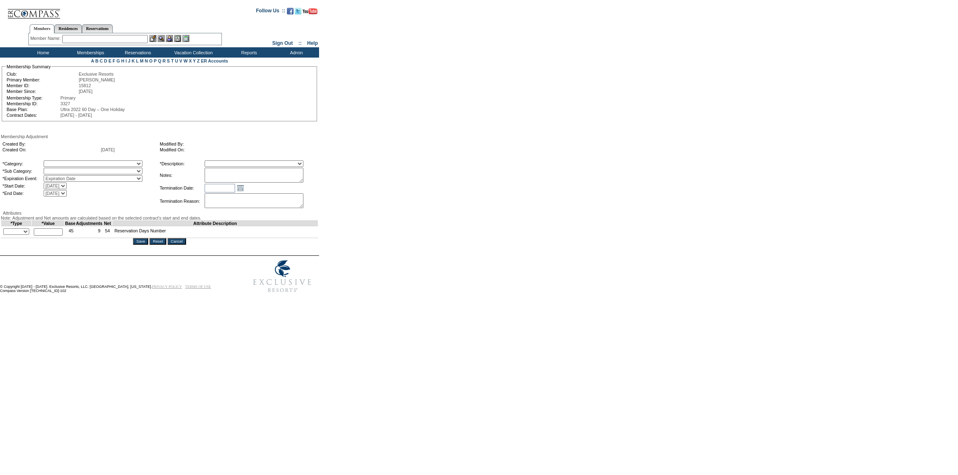  Describe the element at coordinates (114, 61) in the screenshot. I see `a: F` at that location.